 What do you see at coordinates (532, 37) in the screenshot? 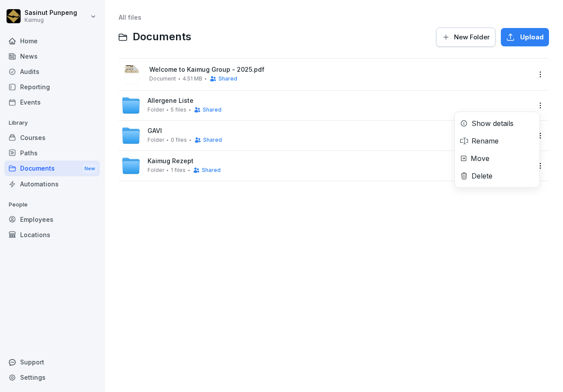
I see `span: Upload` at bounding box center [532, 37].